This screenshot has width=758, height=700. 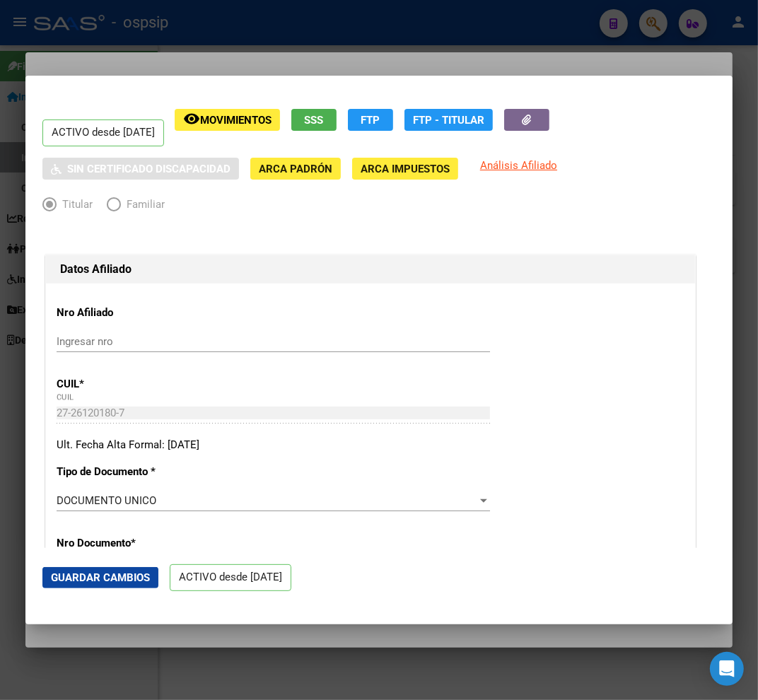 What do you see at coordinates (227, 120) in the screenshot?
I see `button: Movimientos` at bounding box center [227, 120].